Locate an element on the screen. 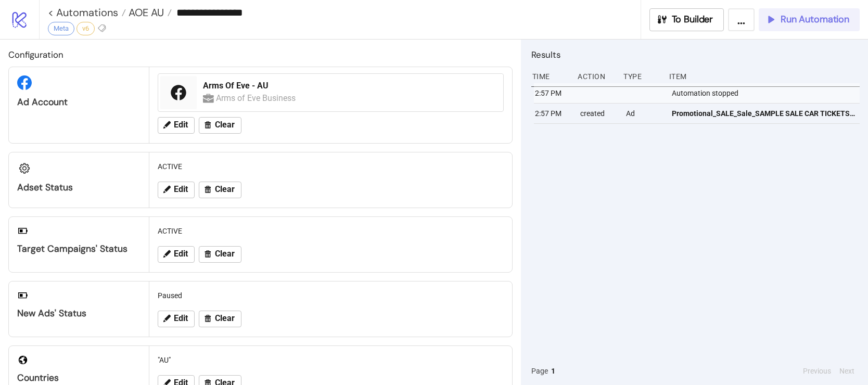 The width and height of the screenshot is (868, 385). button: To Builder is located at coordinates (687, 20).